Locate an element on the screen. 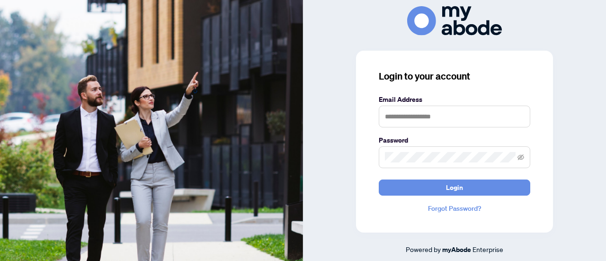 This screenshot has height=261, width=606. a: Forgot Password? is located at coordinates (455, 208).